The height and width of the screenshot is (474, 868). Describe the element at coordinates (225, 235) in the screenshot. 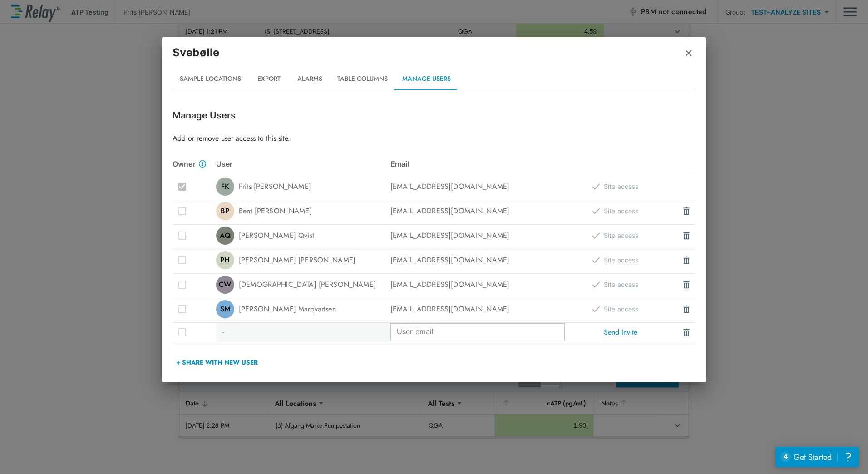

I see `div: AQ` at that location.